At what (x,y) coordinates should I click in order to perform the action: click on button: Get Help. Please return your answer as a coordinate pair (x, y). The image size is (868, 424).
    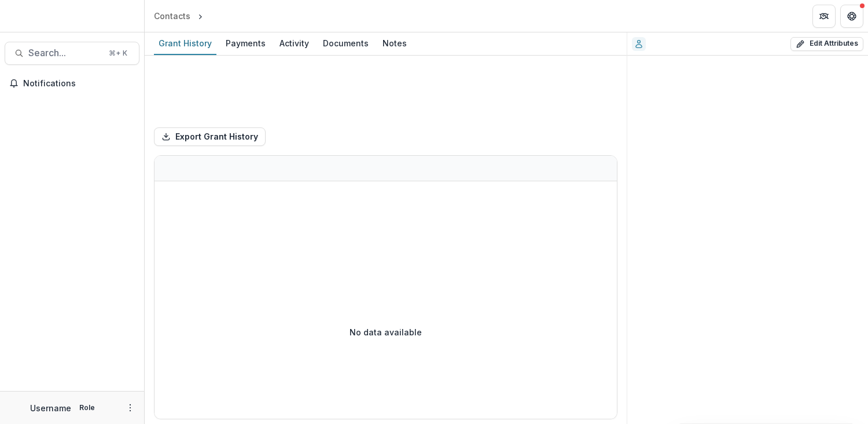
    Looking at the image, I should click on (852, 16).